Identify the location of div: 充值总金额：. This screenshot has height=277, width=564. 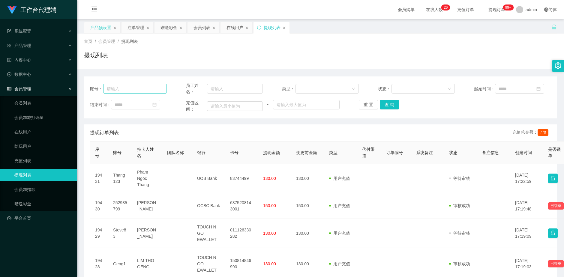
(532, 133).